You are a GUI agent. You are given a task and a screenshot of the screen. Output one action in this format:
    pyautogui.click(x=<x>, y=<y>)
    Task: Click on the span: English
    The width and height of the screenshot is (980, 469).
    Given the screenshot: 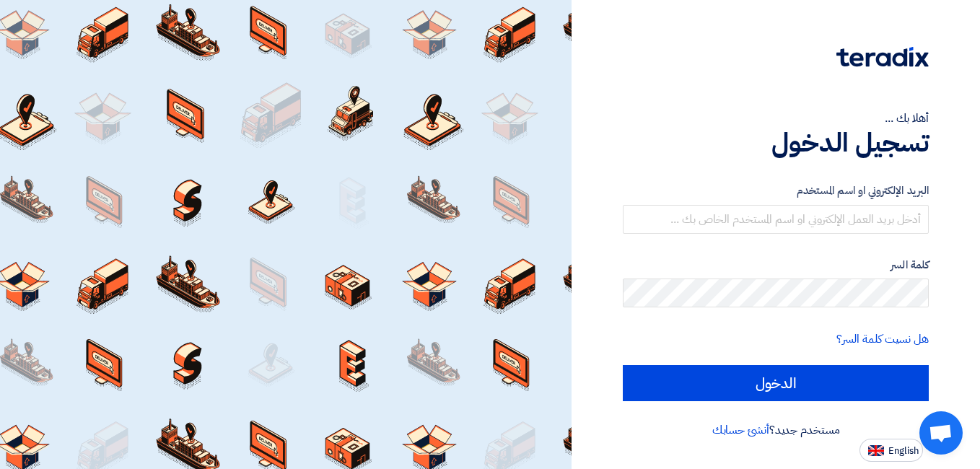 What is the action you would take?
    pyautogui.click(x=904, y=451)
    